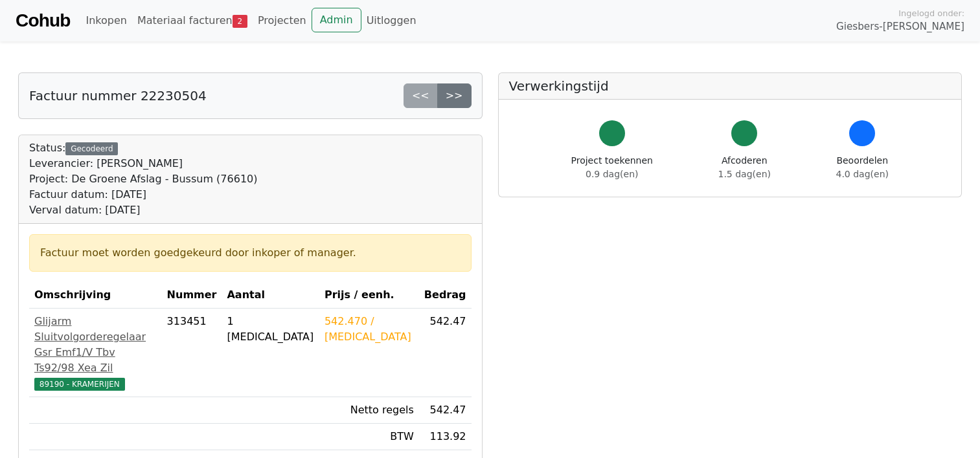 The image size is (980, 458). Describe the element at coordinates (191, 353) in the screenshot. I see `td: 313451` at that location.